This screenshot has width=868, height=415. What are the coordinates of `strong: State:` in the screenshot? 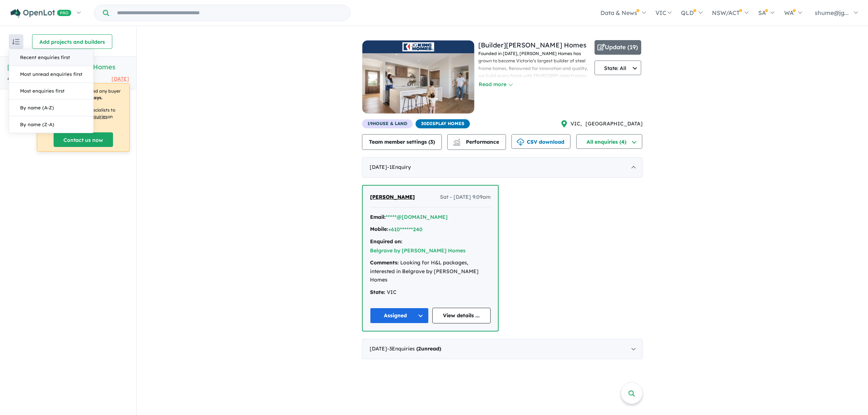 It's located at (377, 292).